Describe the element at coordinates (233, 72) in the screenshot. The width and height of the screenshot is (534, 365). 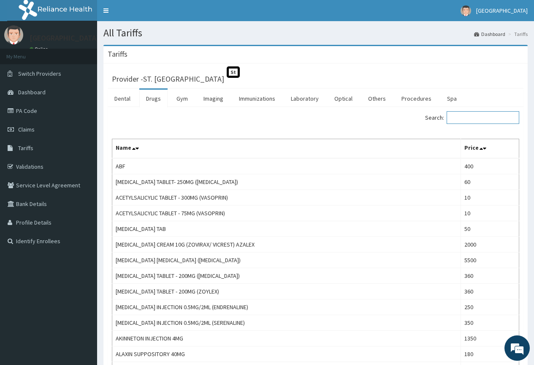
I see `span: St` at that location.